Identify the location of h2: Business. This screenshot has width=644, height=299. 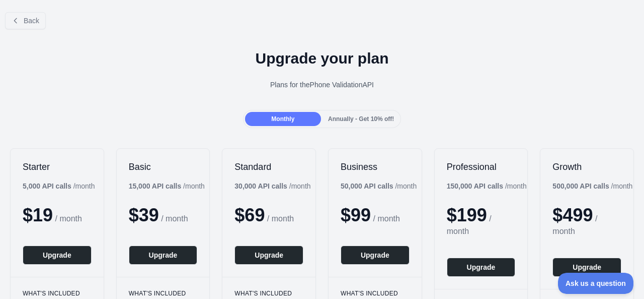
(374, 167).